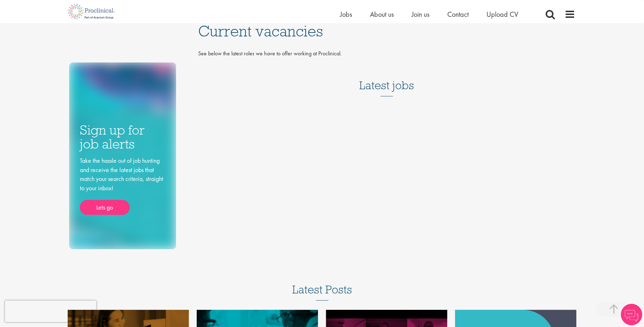 The image size is (644, 327). Describe the element at coordinates (105, 207) in the screenshot. I see `a: Lets go` at that location.